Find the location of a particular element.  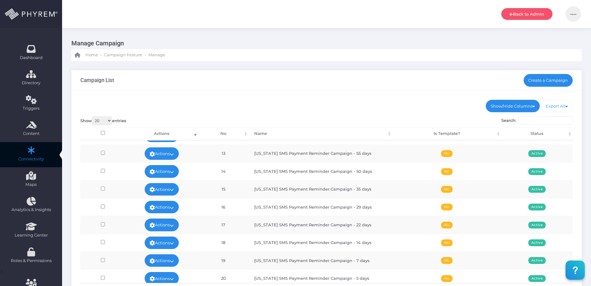

span: Home is located at coordinates (92, 55).